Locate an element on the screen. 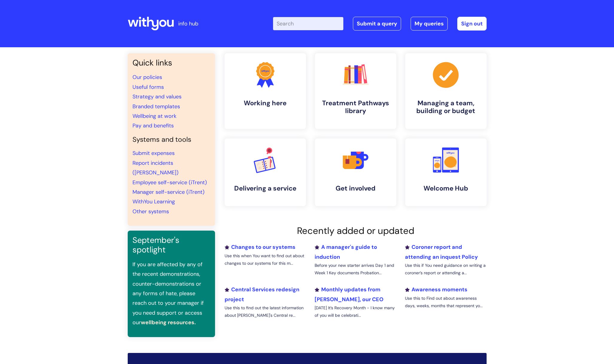 This screenshot has width=614, height=364. p: Before your new starter arrives Day 1 and Week 1 Key documents Probation... is located at coordinates (355, 269).